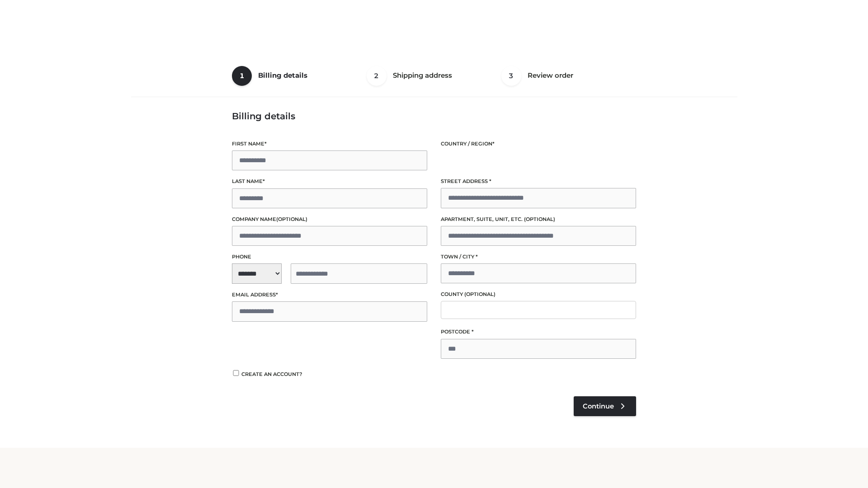  I want to click on label: County, so click(538, 294).